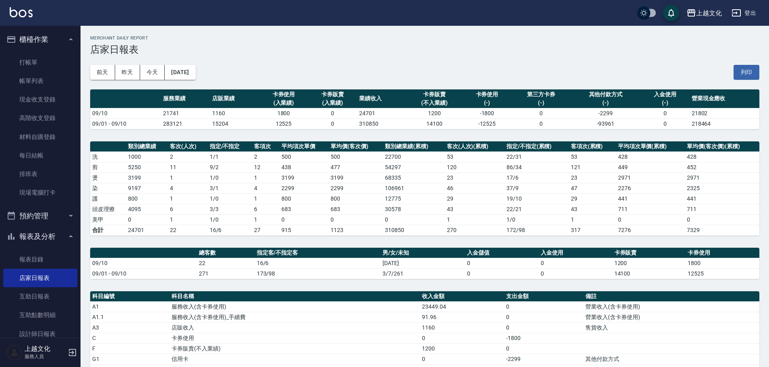  I want to click on td: 22 / 21, so click(537, 209).